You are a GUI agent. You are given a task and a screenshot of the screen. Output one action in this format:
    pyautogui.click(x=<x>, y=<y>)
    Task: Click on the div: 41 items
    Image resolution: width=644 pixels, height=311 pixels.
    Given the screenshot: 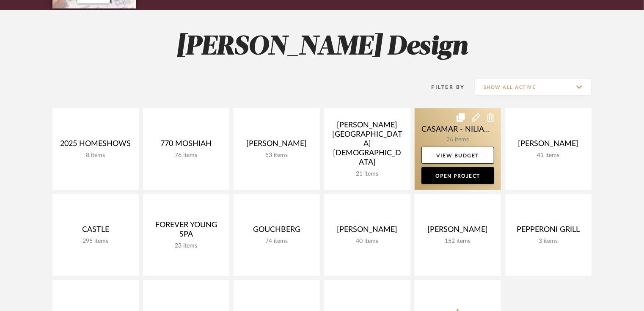 What is the action you would take?
    pyautogui.click(x=549, y=155)
    